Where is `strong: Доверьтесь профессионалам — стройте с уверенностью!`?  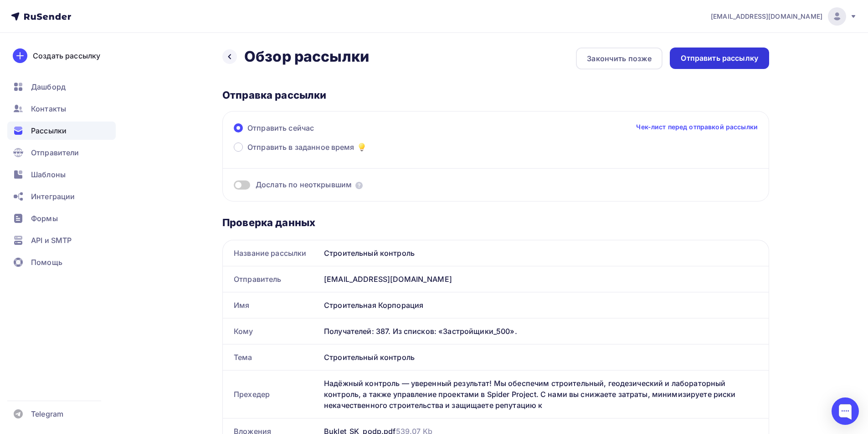
strong: Доверьтесь профессионалам — стройте с уверенностью! is located at coordinates (154, 336).